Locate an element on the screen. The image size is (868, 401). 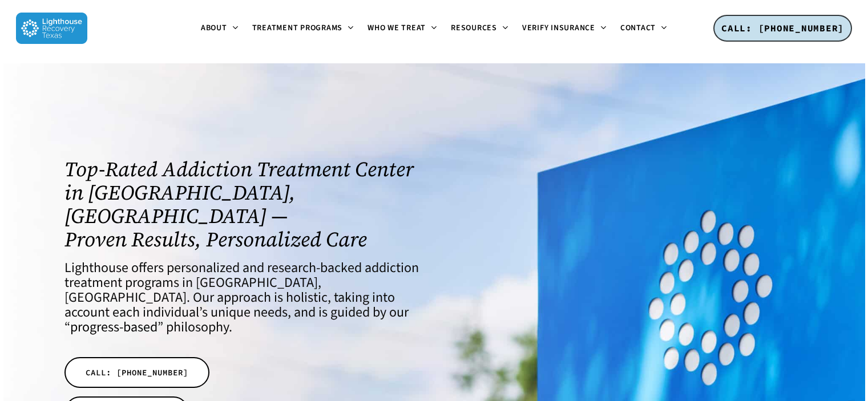
h4: Lighthouse offers personalized and research-backed addiction treatment programs in [GEOGRAPHIC_DA... is located at coordinates (242, 298).